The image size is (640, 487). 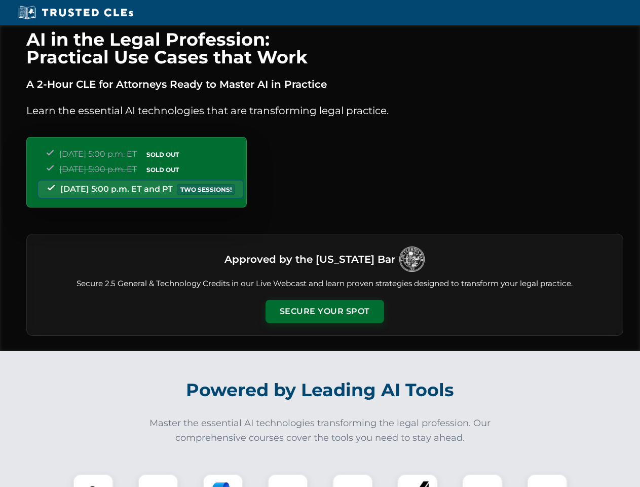 What do you see at coordinates (412, 259) in the screenshot?
I see `img: Logo` at bounding box center [412, 259].